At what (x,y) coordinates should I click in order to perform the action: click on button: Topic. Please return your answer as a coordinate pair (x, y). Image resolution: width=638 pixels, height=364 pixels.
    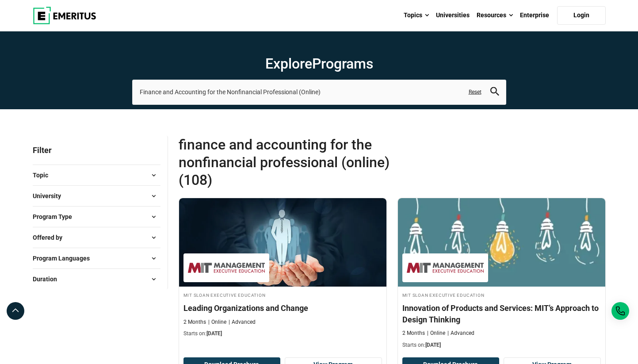
    Looking at the image, I should click on (97, 175).